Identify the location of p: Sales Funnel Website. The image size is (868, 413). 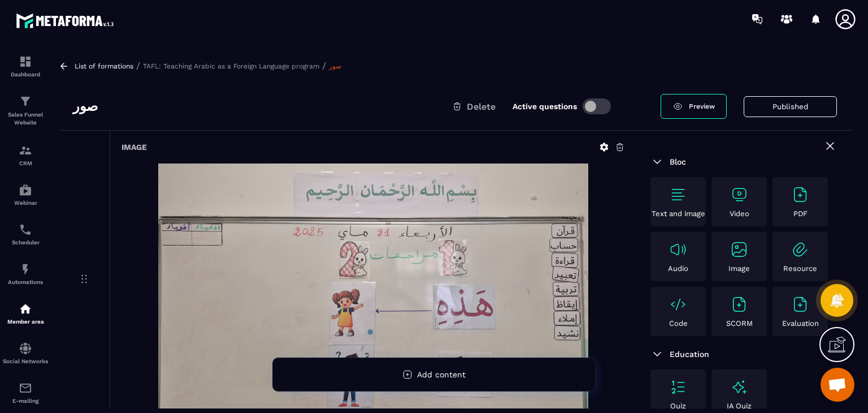
(26, 119).